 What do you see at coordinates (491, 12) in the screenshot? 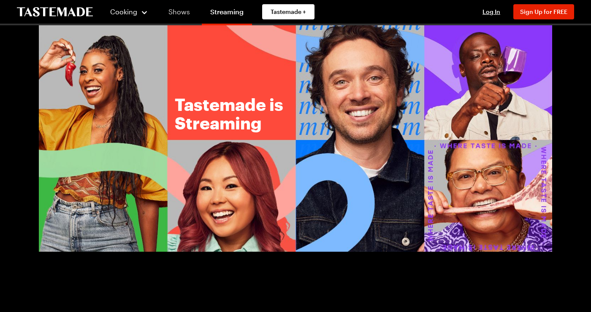
I see `button: Log In` at bounding box center [491, 12].